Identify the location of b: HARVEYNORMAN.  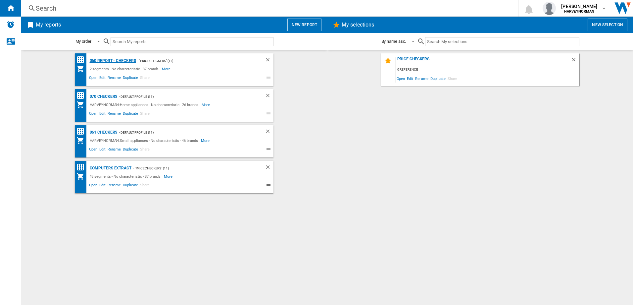
(579, 11).